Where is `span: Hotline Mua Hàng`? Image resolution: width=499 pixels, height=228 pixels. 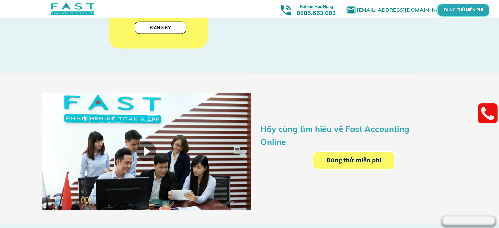 span: Hotline Mua Hàng is located at coordinates (316, 6).